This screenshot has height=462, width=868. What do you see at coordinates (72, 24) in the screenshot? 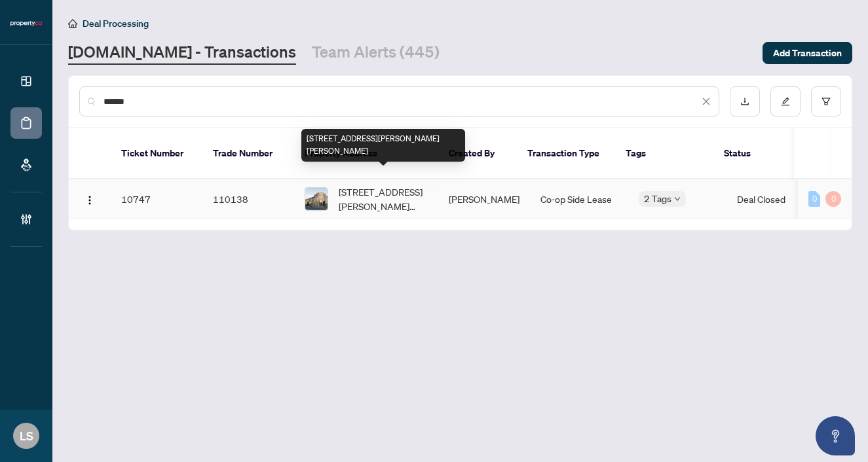
I see `span: home` at bounding box center [72, 24].